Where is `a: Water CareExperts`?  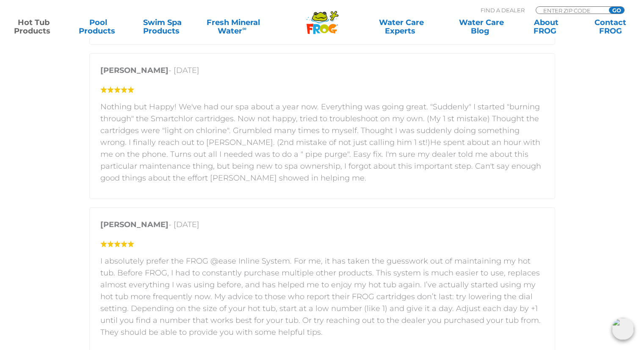
a: Water CareExperts is located at coordinates (401, 27).